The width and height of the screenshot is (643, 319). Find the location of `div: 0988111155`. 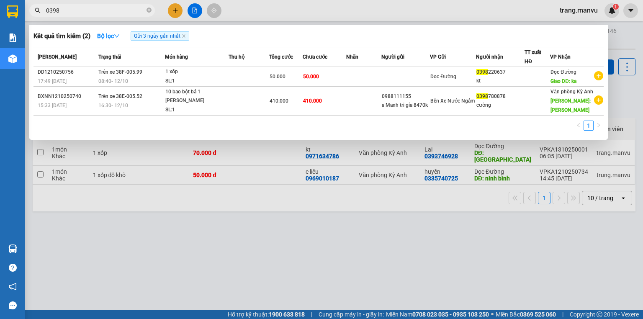

div: 0988111155 is located at coordinates (405, 96).